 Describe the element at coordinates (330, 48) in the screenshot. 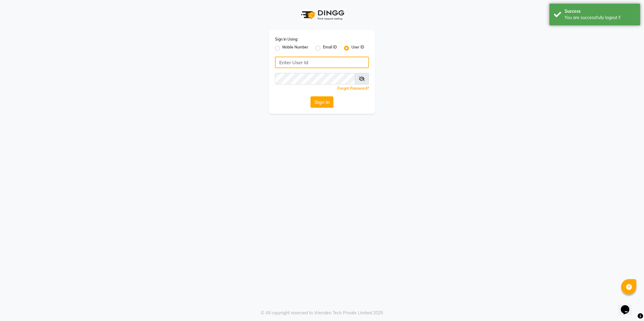

I see `label: Email ID` at that location.